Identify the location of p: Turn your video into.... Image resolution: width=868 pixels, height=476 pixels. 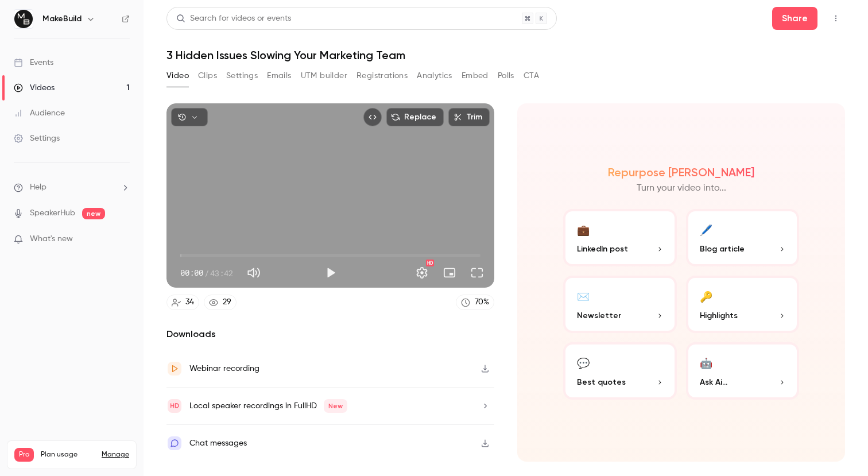
(681, 189).